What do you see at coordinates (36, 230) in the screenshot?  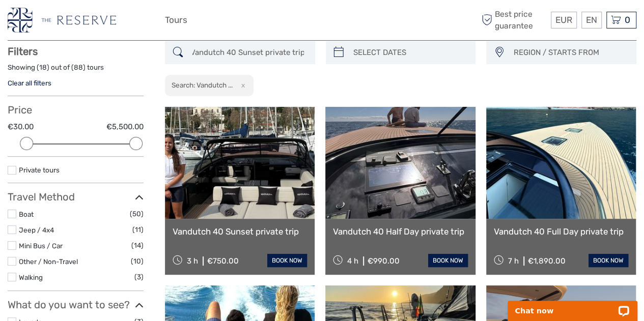 I see `a: Jeep / 4x4` at bounding box center [36, 230].